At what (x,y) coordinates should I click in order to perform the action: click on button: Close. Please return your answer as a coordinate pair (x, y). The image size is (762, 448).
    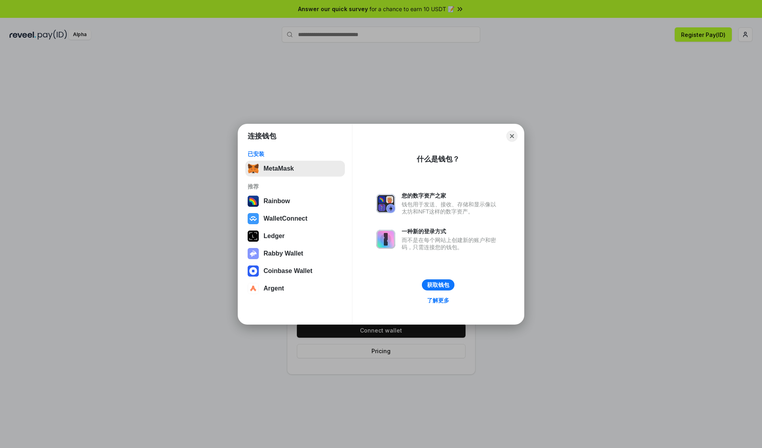
    Looking at the image, I should click on (512, 136).